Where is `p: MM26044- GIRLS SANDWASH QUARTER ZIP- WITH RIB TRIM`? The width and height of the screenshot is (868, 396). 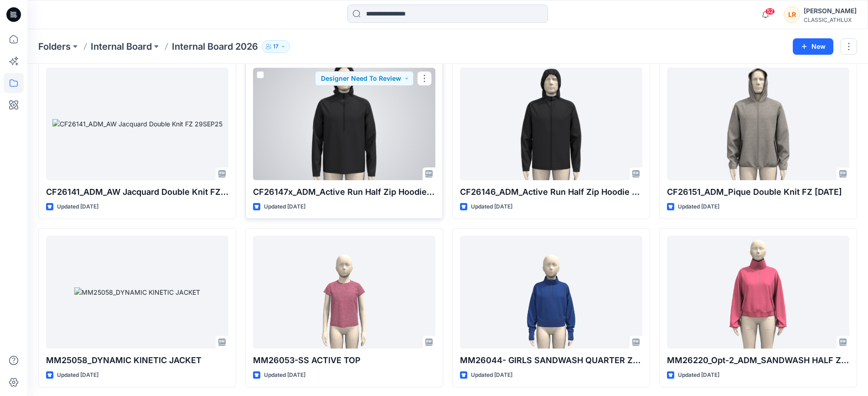 p: MM26044- GIRLS SANDWASH QUARTER ZIP- WITH RIB TRIM is located at coordinates (551, 361).